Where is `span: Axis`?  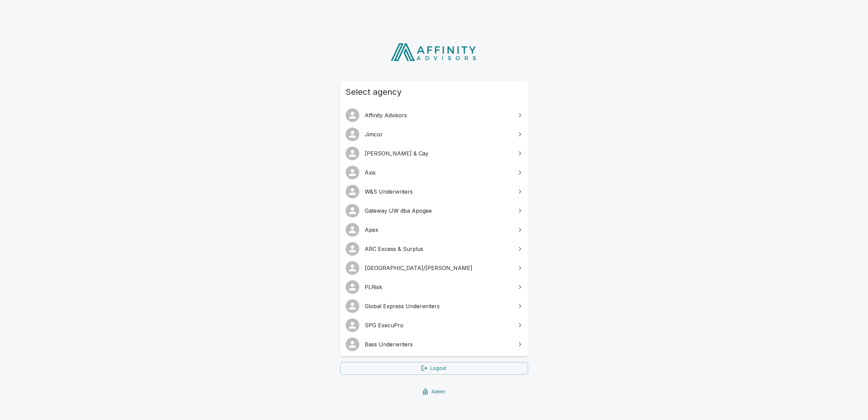
span: Axis is located at coordinates (438, 172).